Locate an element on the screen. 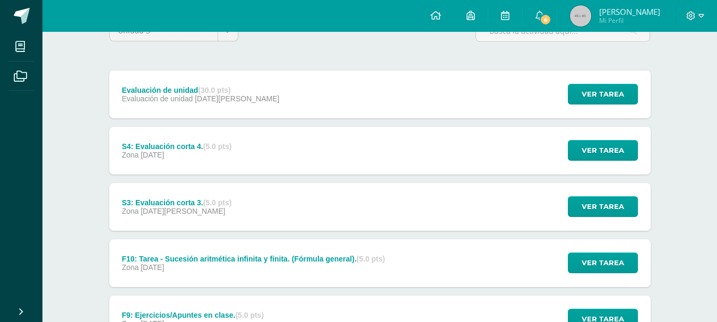  span: 6 is located at coordinates (545, 20).